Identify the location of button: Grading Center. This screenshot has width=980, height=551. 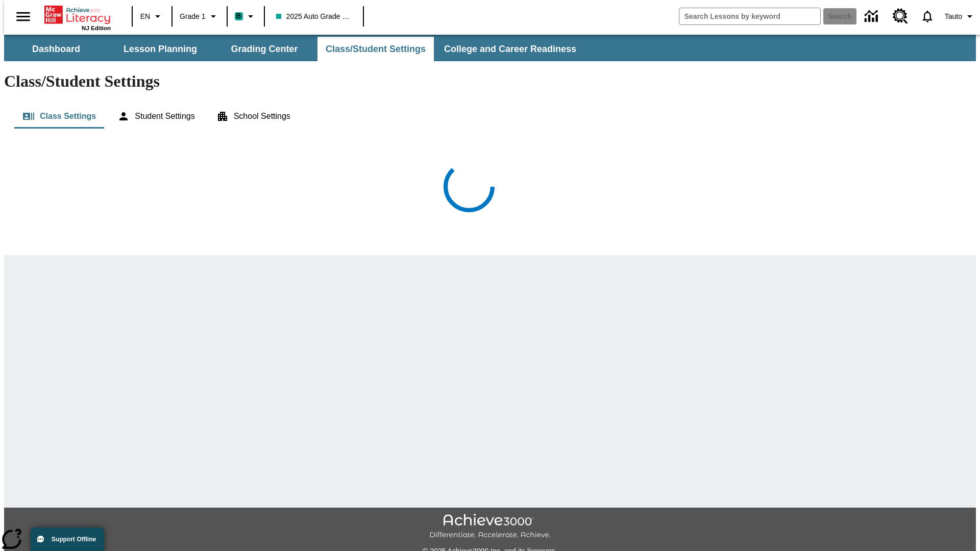
(264, 49).